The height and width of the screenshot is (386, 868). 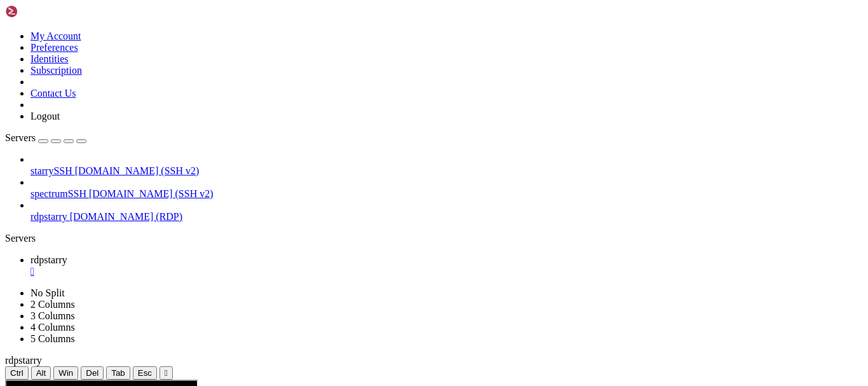 I want to click on a: My Account, so click(x=56, y=35).